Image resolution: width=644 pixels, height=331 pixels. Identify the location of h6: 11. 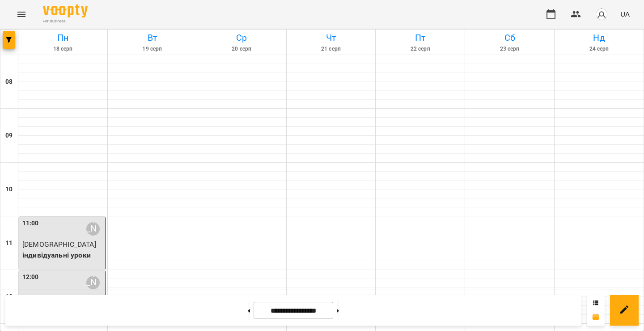
(9, 243).